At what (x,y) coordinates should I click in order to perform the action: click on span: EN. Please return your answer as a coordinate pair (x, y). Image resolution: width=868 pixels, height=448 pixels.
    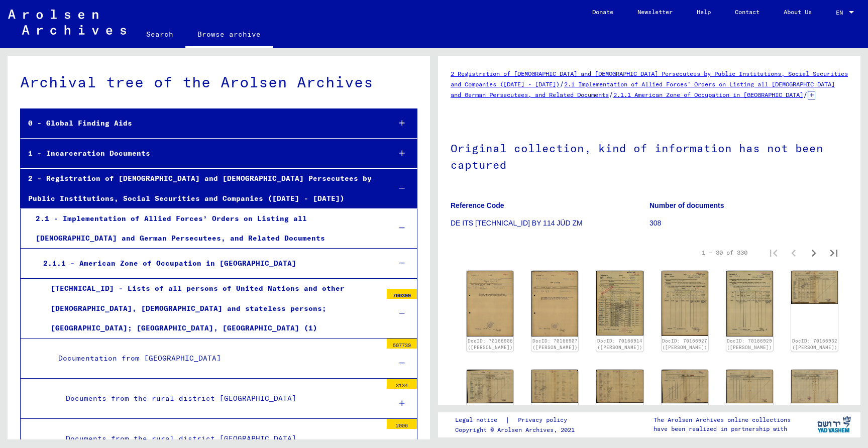
    Looking at the image, I should click on (841, 13).